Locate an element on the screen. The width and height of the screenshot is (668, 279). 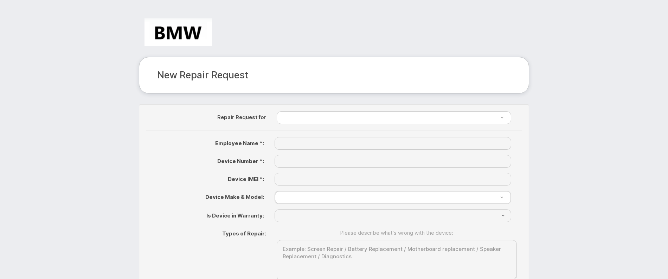
label: Is Device in Warranty: is located at coordinates (207, 214).